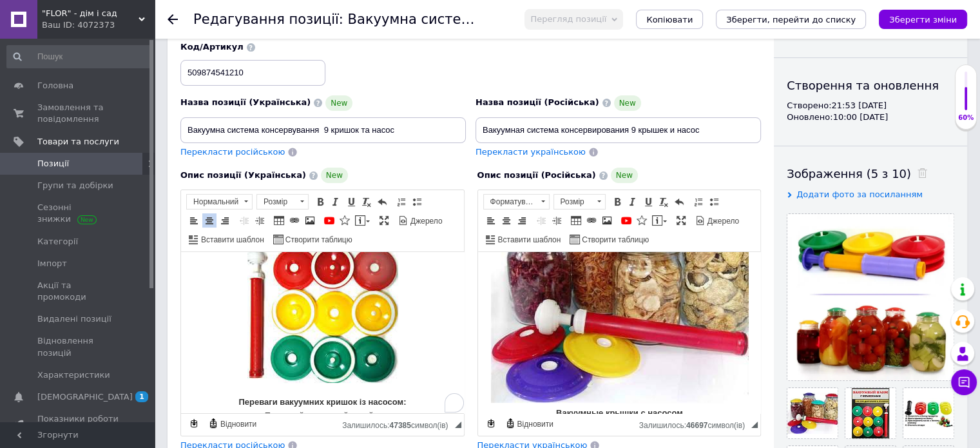  Describe the element at coordinates (536, 175) in the screenshot. I see `span: Опис позиції (Російська)` at that location.